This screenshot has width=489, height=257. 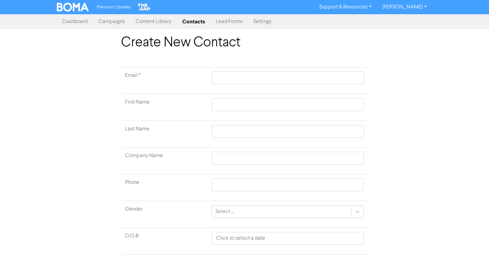 What do you see at coordinates (263, 22) in the screenshot?
I see `a: Settings` at bounding box center [263, 22].